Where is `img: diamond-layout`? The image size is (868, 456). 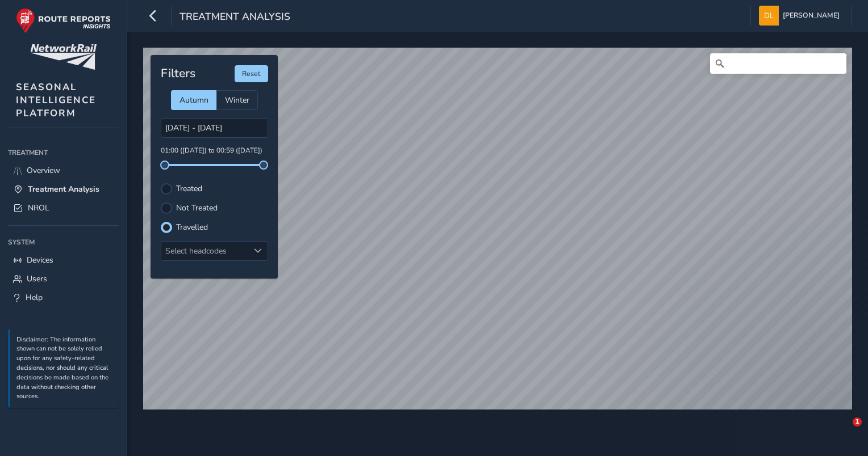
img: diamond-layout is located at coordinates (769, 15).